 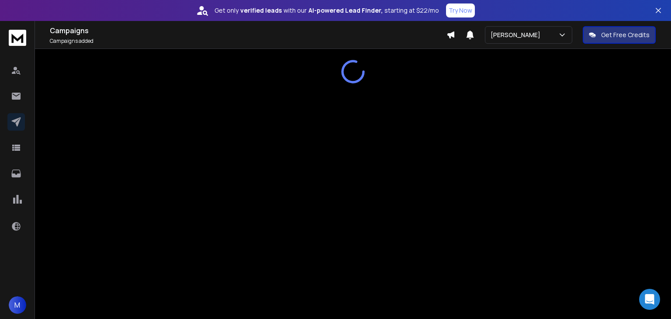 What do you see at coordinates (17, 305) in the screenshot?
I see `button: M` at bounding box center [17, 305].